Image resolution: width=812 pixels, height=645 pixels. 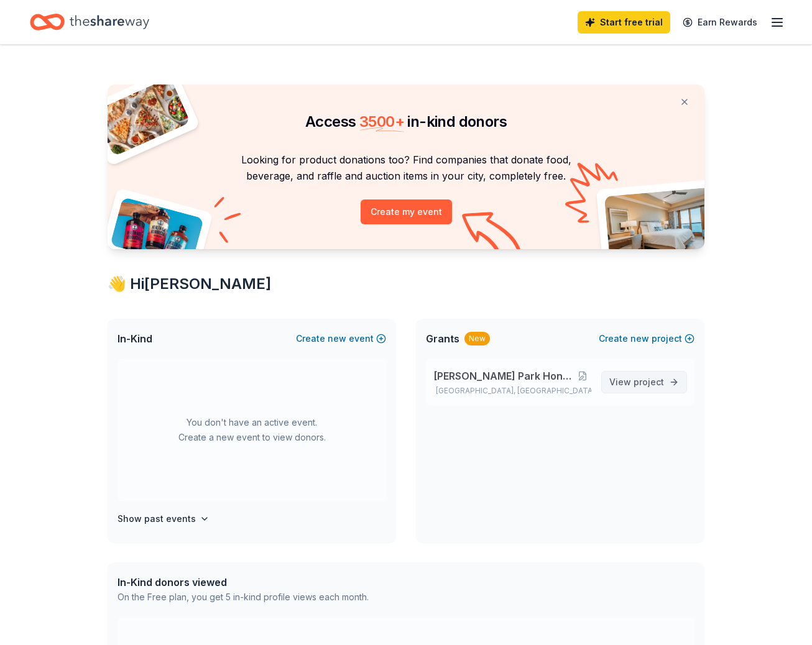 I want to click on h4: Show past events, so click(x=157, y=519).